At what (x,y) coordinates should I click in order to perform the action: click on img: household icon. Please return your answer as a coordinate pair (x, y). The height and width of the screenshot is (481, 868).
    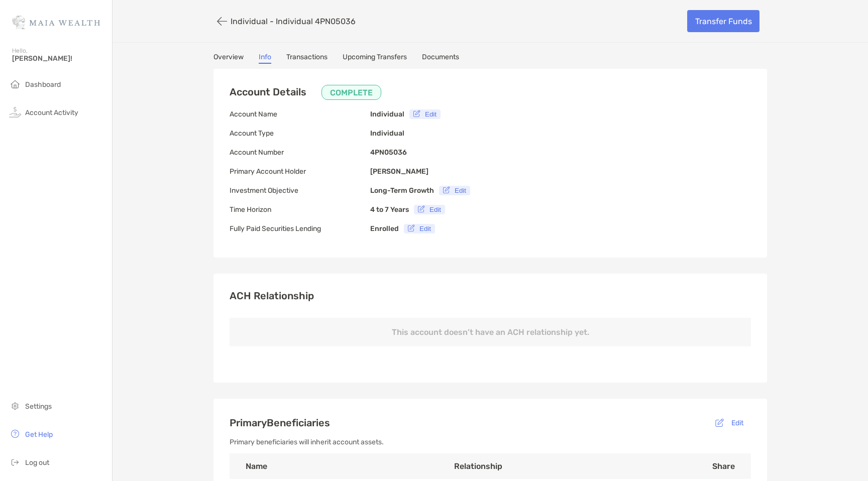
    Looking at the image, I should click on (15, 84).